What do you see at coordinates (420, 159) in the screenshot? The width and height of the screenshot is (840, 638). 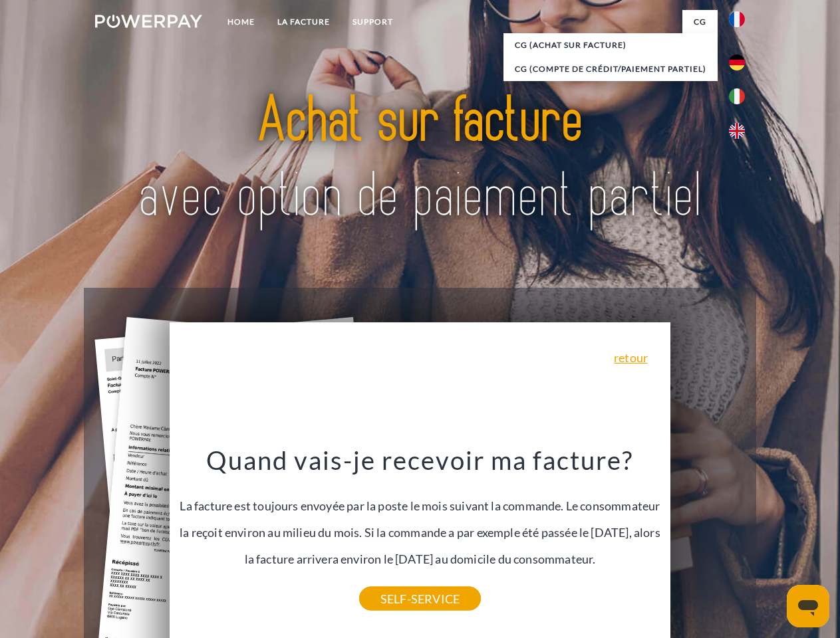 I see `img: title-powerpay_fr.svg` at bounding box center [420, 159].